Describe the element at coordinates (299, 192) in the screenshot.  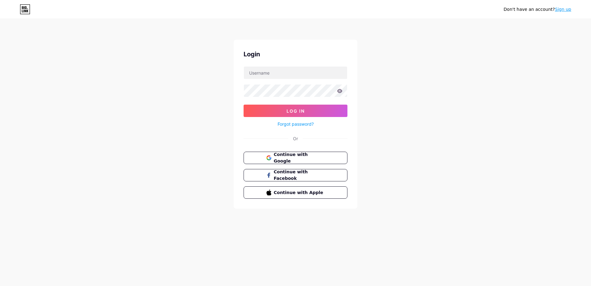
I see `span: Continue with Apple` at that location.